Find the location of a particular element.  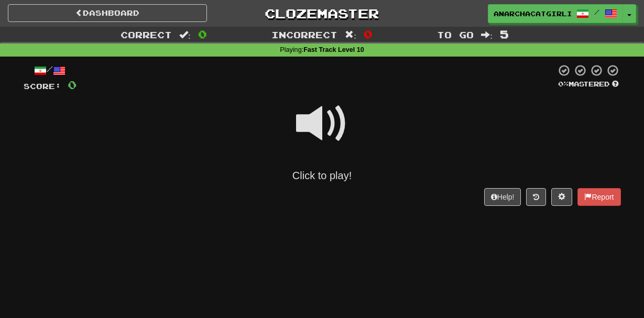

span: Incorrect is located at coordinates (305, 35).